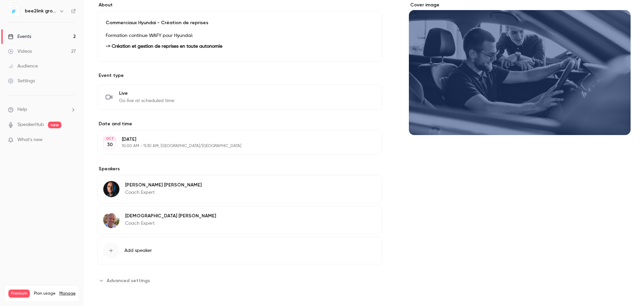  Describe the element at coordinates (21, 81) in the screenshot. I see `div: Settings` at that location.